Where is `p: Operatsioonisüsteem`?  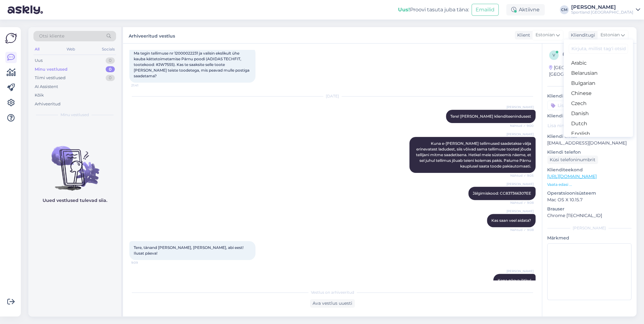 p: Operatsioonisüsteem is located at coordinates (589, 193).